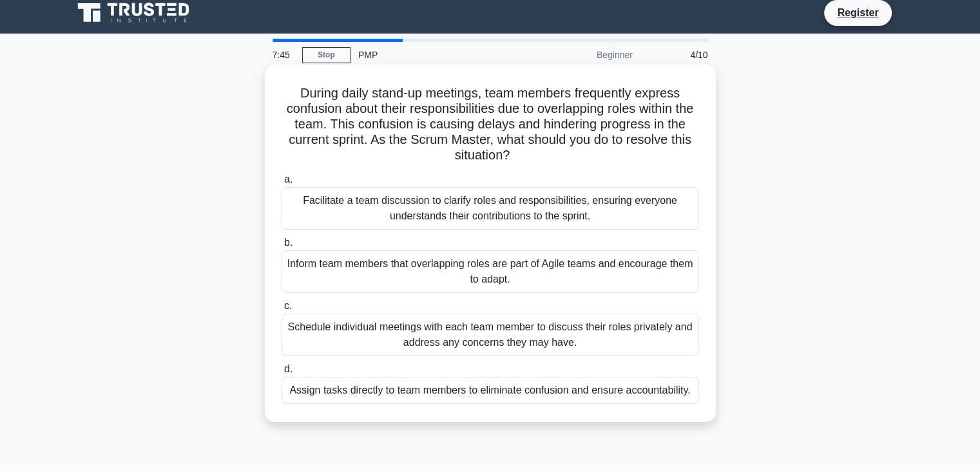 Image resolution: width=980 pixels, height=471 pixels. What do you see at coordinates (288, 178) in the screenshot?
I see `span: a.` at bounding box center [288, 178].